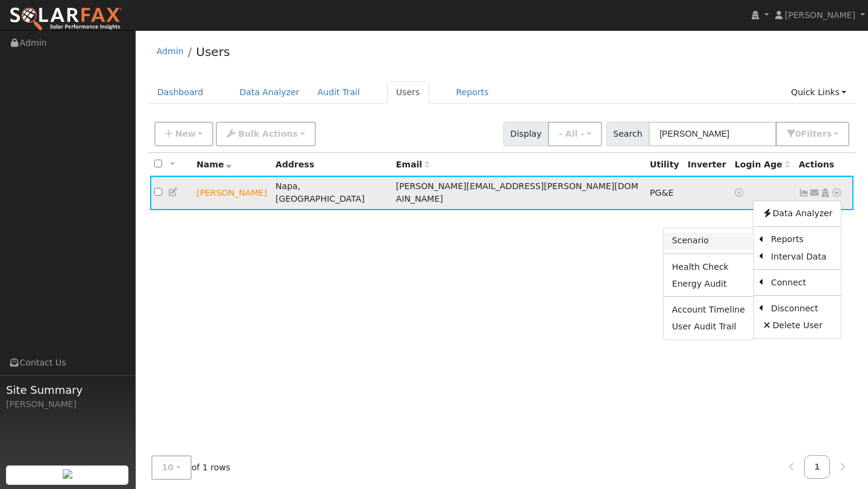 This screenshot has height=489, width=868. What do you see at coordinates (174, 192) in the screenshot?
I see `a: Edit User` at bounding box center [174, 192].